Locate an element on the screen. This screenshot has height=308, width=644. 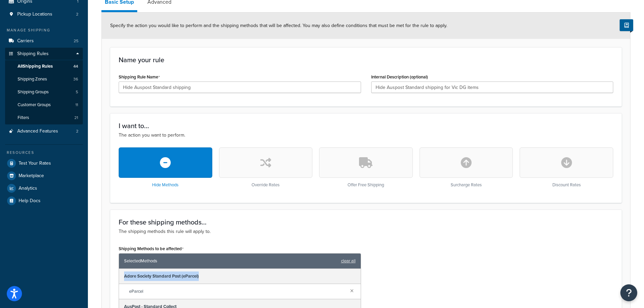
h3: For these shipping methods... is located at coordinates (366, 222).